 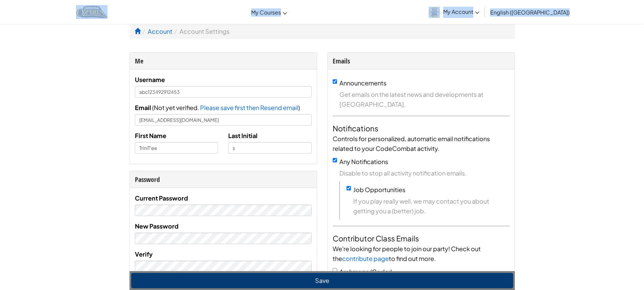 What do you see at coordinates (243, 135) in the screenshot?
I see `label: Last Initial` at bounding box center [243, 135].